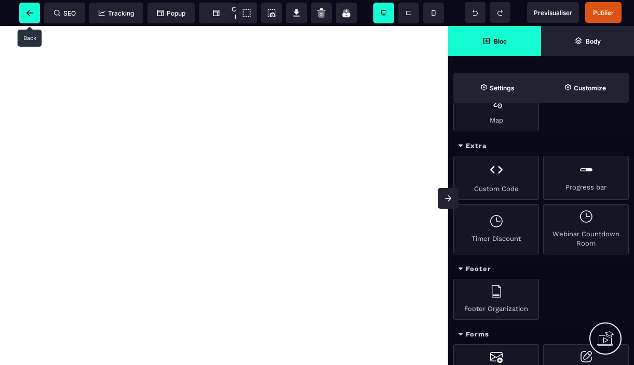  I want to click on strong: Bloc, so click(500, 41).